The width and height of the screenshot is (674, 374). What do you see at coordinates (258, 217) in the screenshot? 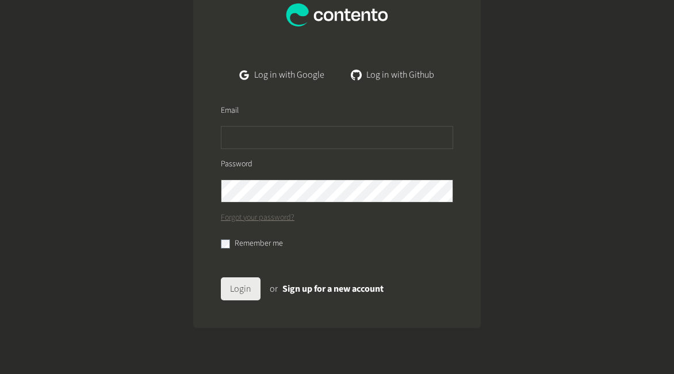
I see `a: Forgot your password?` at bounding box center [258, 217].